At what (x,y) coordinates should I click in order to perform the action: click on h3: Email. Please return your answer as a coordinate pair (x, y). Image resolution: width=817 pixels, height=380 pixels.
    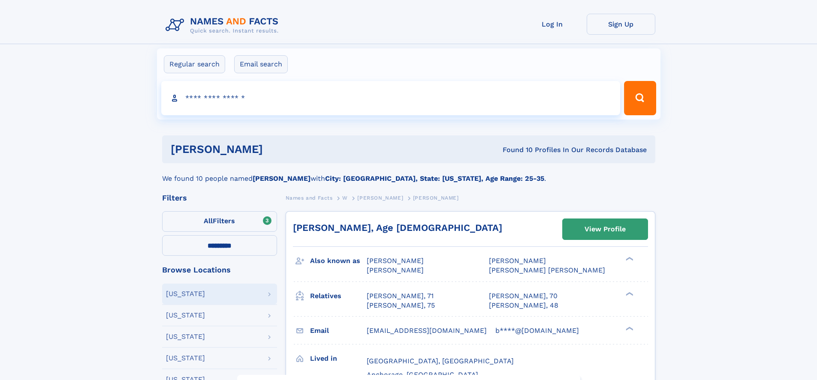
    Looking at the image, I should click on (338, 331).